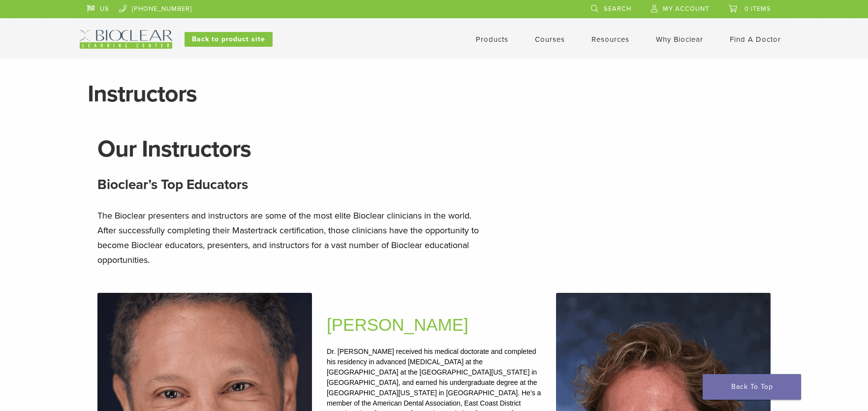  Describe the element at coordinates (434, 94) in the screenshot. I see `h1: Instructors` at that location.